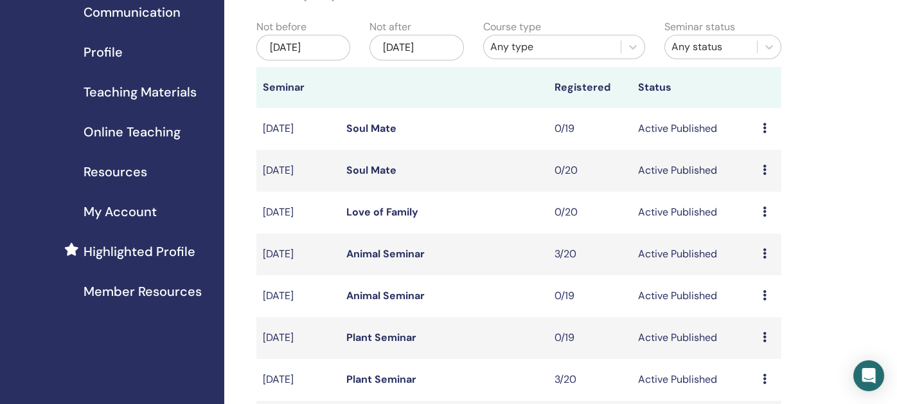 The image size is (897, 404). Describe the element at coordinates (115, 172) in the screenshot. I see `span: Resources` at that location.